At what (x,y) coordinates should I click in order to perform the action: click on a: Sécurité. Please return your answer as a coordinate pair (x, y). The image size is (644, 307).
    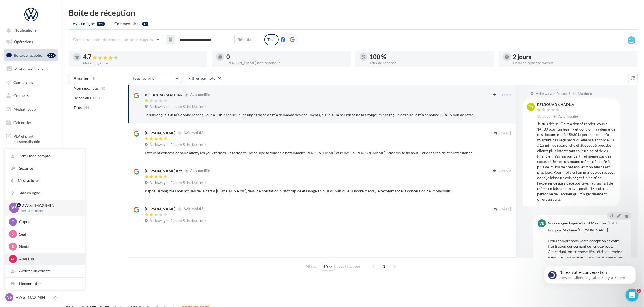
    Looking at the image, I should click on (45, 168).